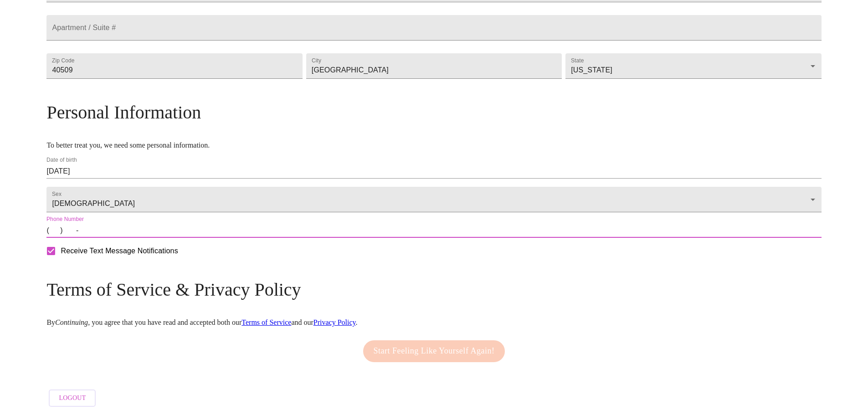 The height and width of the screenshot is (415, 868). What do you see at coordinates (434, 146) in the screenshot?
I see `p: To better treat you, we need some personal information.` at bounding box center [434, 146].